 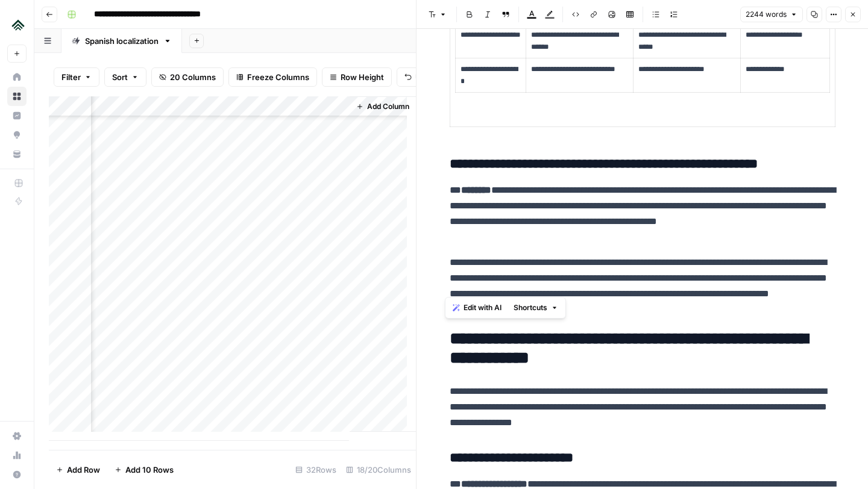 I want to click on div: Palabras clave, so click(x=166, y=74).